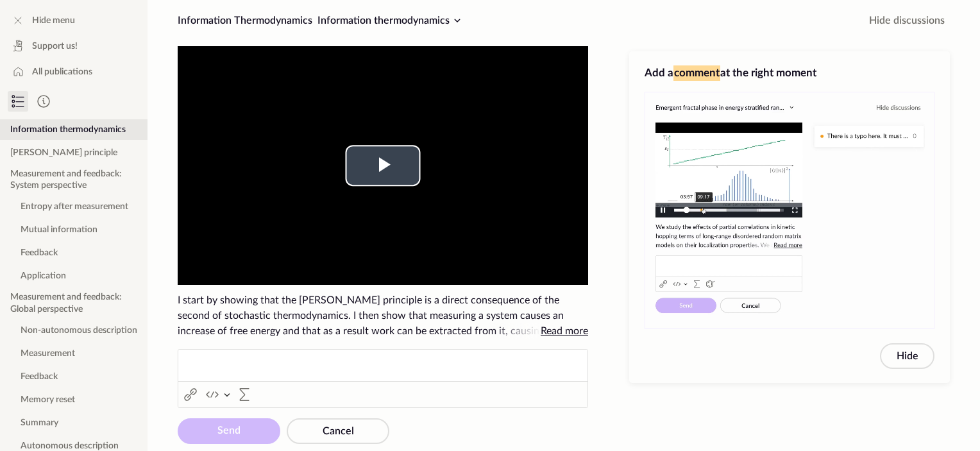 The image size is (980, 451). What do you see at coordinates (790, 73) in the screenshot?
I see `h3: Add a at the right moment` at bounding box center [790, 73].